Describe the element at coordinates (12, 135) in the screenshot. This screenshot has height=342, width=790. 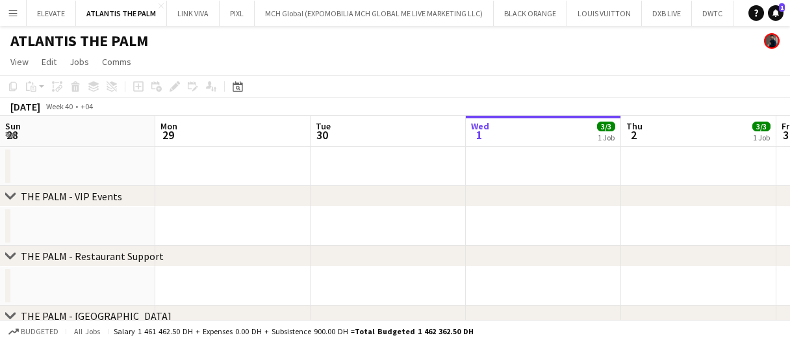
I see `span: 28` at that location.